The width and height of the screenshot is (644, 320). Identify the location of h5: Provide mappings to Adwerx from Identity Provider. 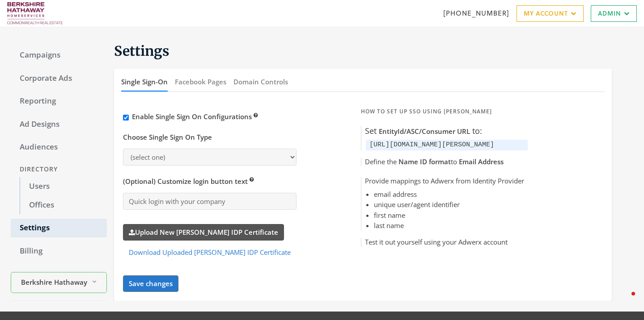
(445, 182).